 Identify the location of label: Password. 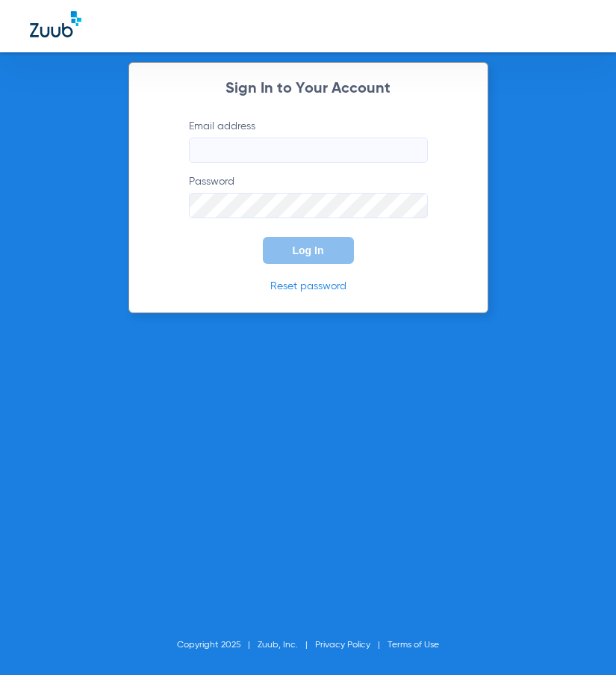
(308, 196).